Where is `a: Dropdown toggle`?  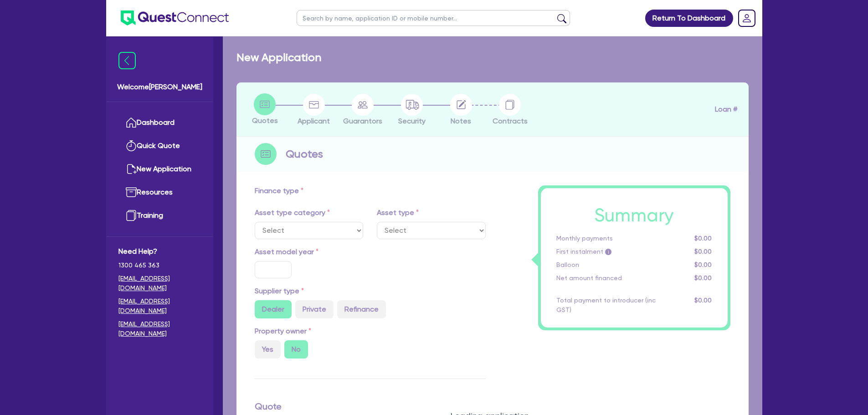 a: Dropdown toggle is located at coordinates (747, 18).